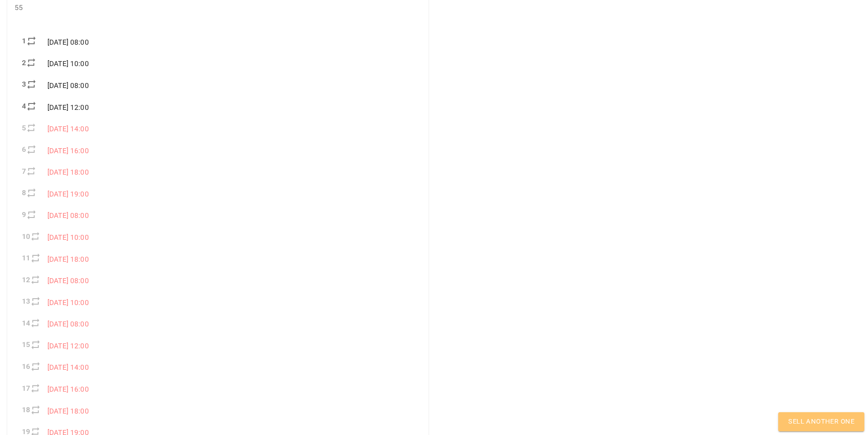  Describe the element at coordinates (26, 388) in the screenshot. I see `label: 17` at that location.